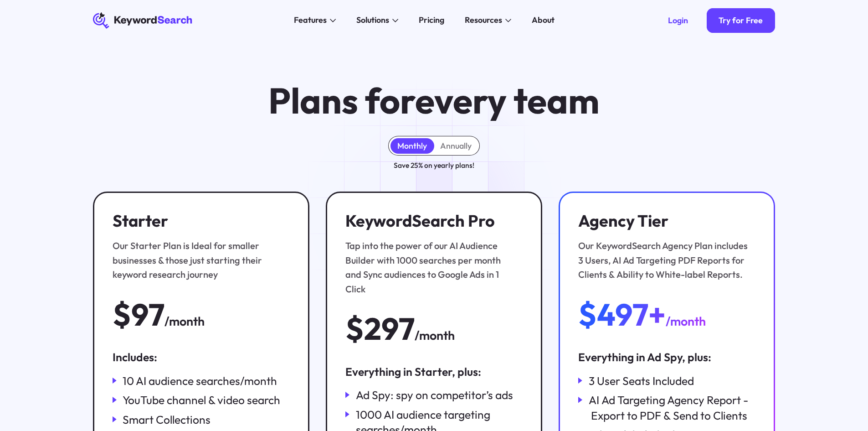 The width and height of the screenshot is (868, 431). Describe the element at coordinates (507, 100) in the screenshot. I see `span: every team` at that location.